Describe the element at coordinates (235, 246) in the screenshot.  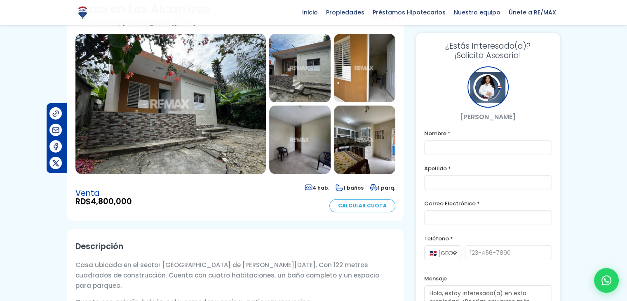
I see `h2: Descripción` at that location.